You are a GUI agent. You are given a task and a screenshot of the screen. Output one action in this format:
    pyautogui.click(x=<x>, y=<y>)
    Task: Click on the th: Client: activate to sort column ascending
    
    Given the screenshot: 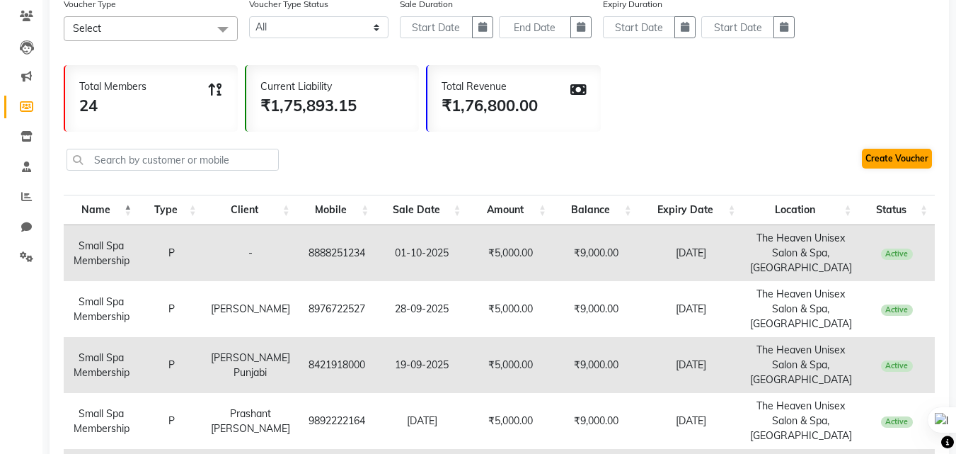 What is the action you would take?
    pyautogui.click(x=251, y=210)
    